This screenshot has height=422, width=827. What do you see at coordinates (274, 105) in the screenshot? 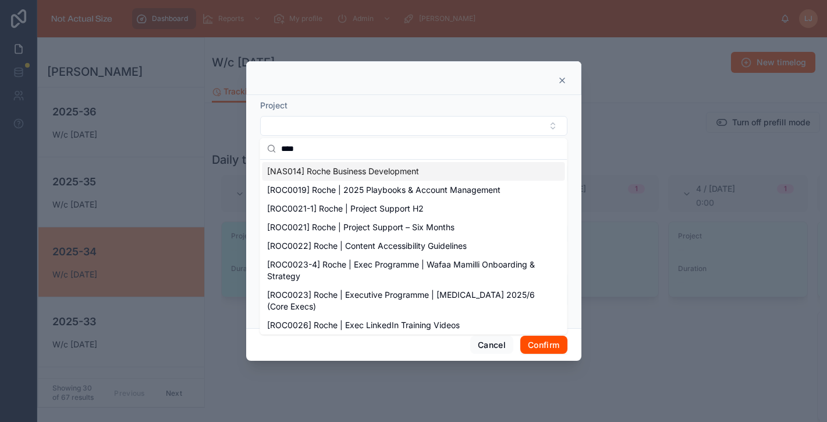
I see `span: Project` at bounding box center [274, 105].